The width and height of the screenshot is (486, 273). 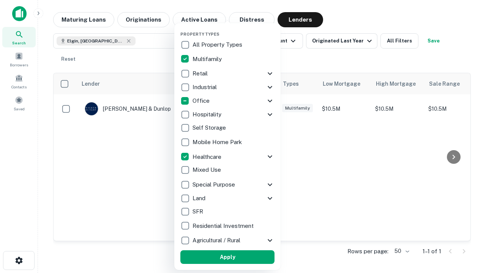 I want to click on p: Agricultural / Rural, so click(x=217, y=241).